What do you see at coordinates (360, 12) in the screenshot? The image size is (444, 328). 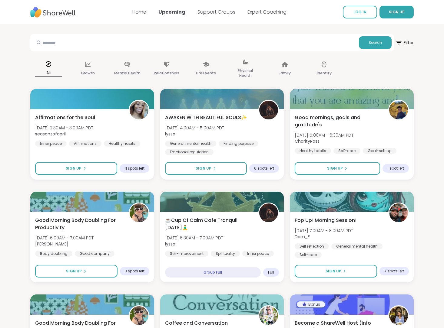 I see `span: LOG IN` at bounding box center [360, 12].